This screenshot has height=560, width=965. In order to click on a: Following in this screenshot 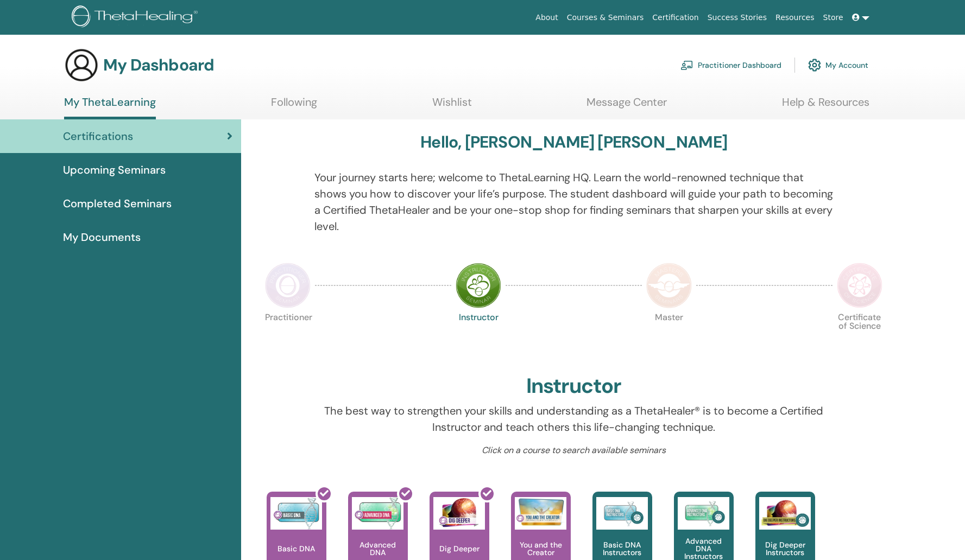, I will do `click(294, 106)`.